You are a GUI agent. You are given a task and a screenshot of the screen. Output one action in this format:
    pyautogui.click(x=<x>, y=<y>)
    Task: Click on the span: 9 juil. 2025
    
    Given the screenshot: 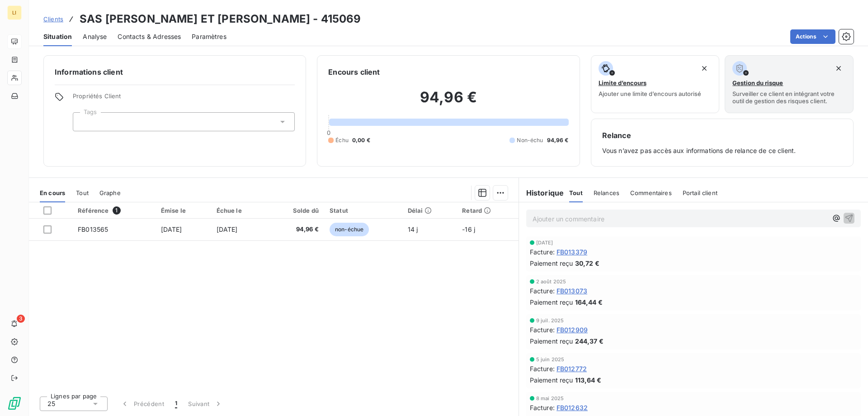 What is the action you would take?
    pyautogui.click(x=551, y=321)
    